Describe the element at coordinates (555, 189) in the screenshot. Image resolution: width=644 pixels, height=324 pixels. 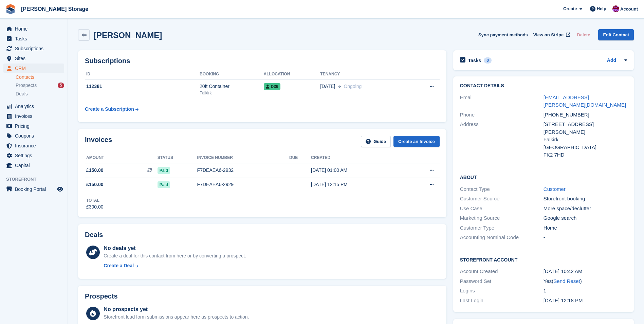
I see `a: Customer` at that location.